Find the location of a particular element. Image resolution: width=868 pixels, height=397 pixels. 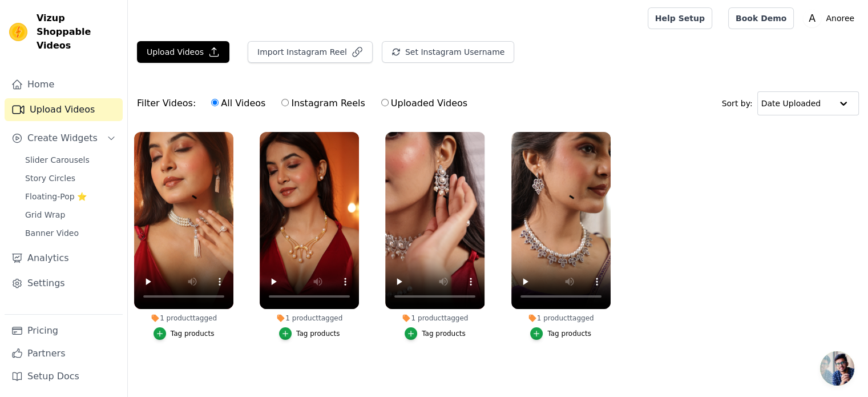

span: Create Widgets is located at coordinates (62, 138).